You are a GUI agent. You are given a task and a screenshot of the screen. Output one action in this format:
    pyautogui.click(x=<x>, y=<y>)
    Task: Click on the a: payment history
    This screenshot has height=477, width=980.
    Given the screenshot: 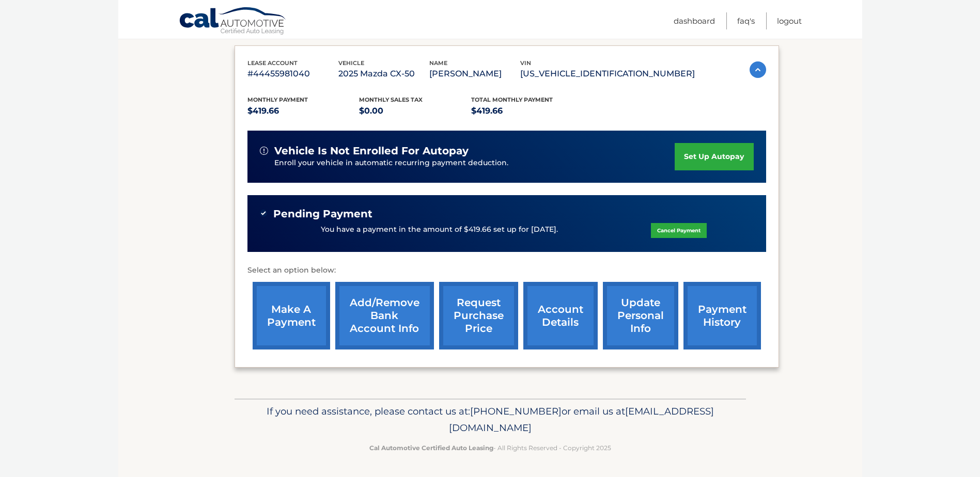 What is the action you would take?
    pyautogui.click(x=722, y=315)
    